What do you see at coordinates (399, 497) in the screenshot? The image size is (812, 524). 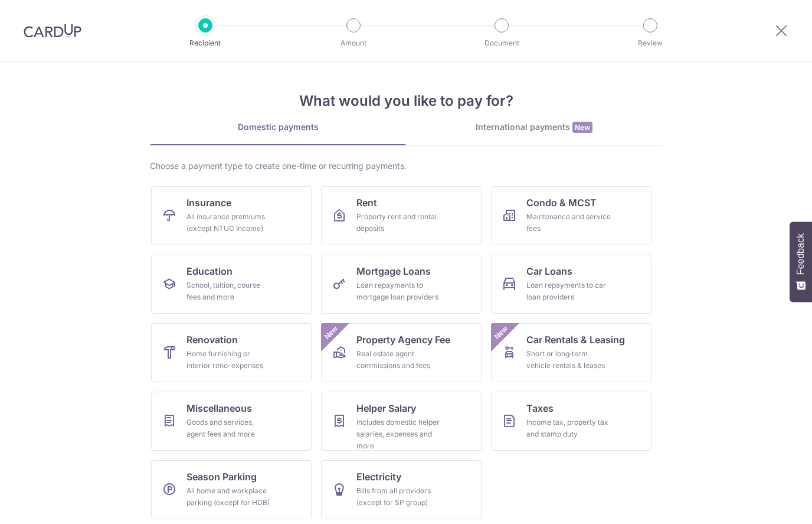 I see `div: Bills from all providers (except for SP group)` at bounding box center [399, 497].